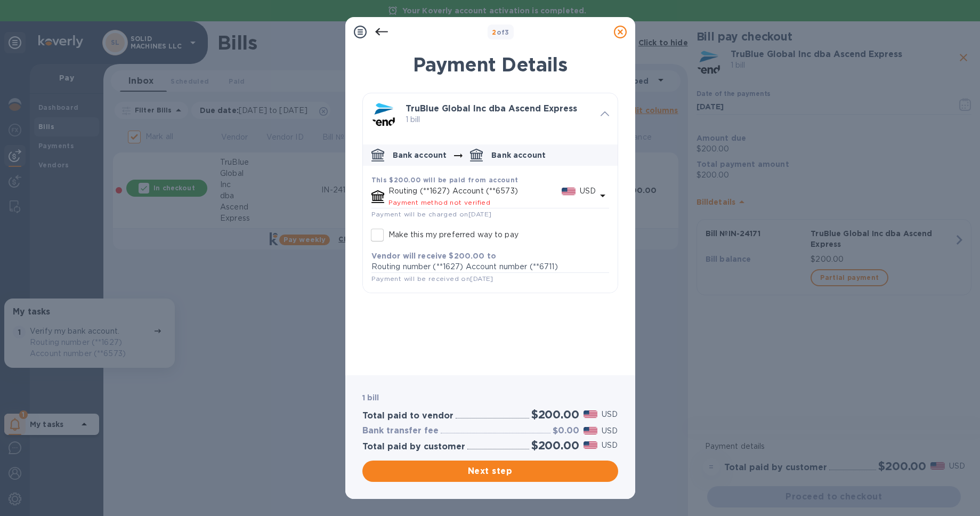 The image size is (980, 516). I want to click on span: Payment method not verified, so click(440, 202).